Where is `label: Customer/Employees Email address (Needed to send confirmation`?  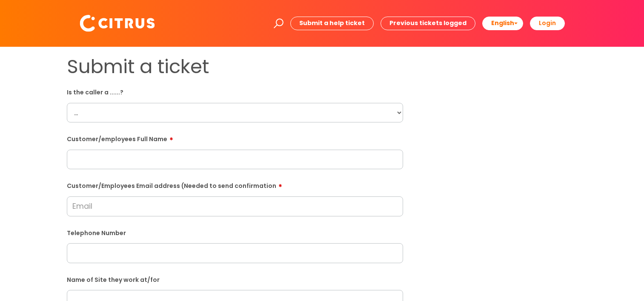
label: Customer/Employees Email address (Needed to send confirmation is located at coordinates (235, 184).